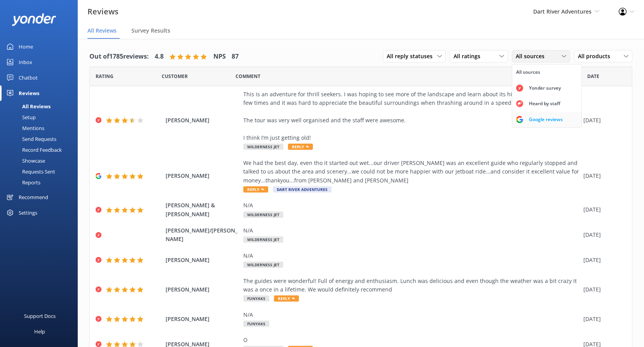 This screenshot has width=644, height=347. Describe the element at coordinates (159, 57) in the screenshot. I see `h4: 4.8` at that location.